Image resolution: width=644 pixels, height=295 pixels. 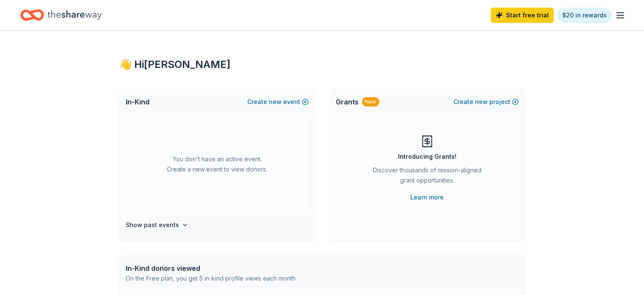 What do you see at coordinates (211, 268) in the screenshot?
I see `div: In-Kind donors viewed` at bounding box center [211, 268].